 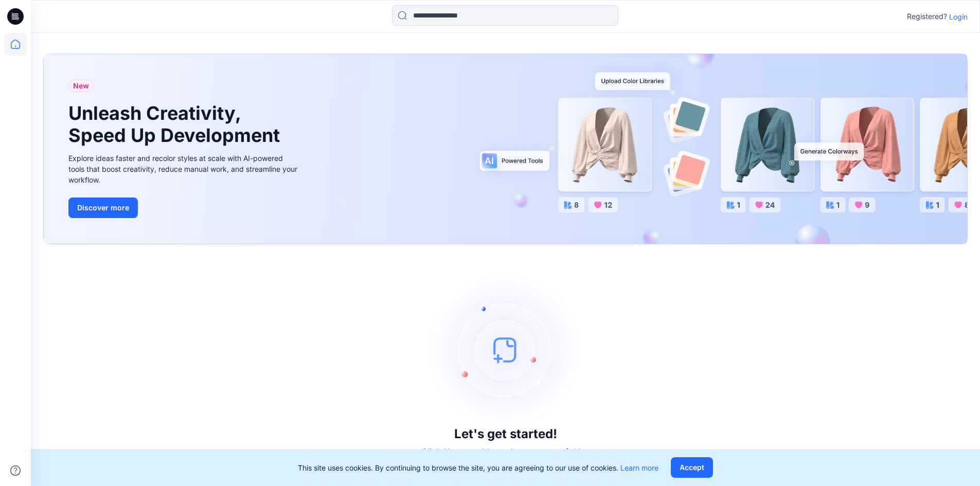 What do you see at coordinates (478, 467) in the screenshot?
I see `p: This site uses cookies. By continuing to browse the site, you are agreeing to our use of cookies.` at bounding box center [478, 467].